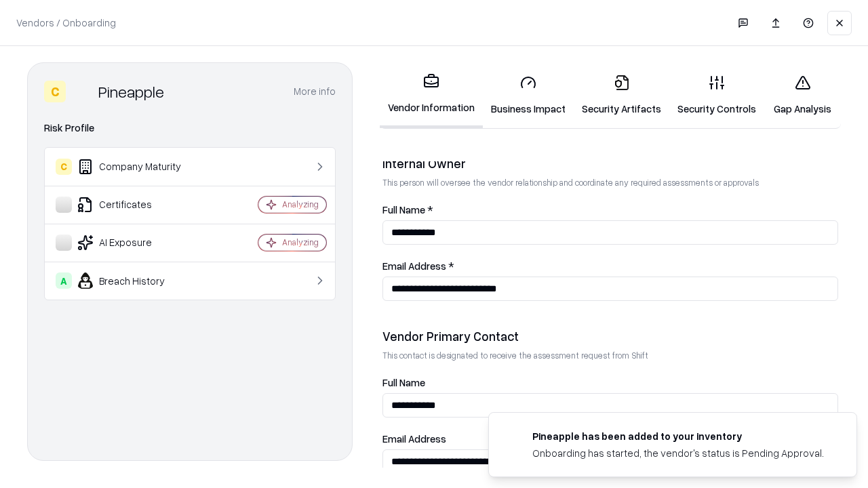  I want to click on a: Gap Analysis, so click(803, 95).